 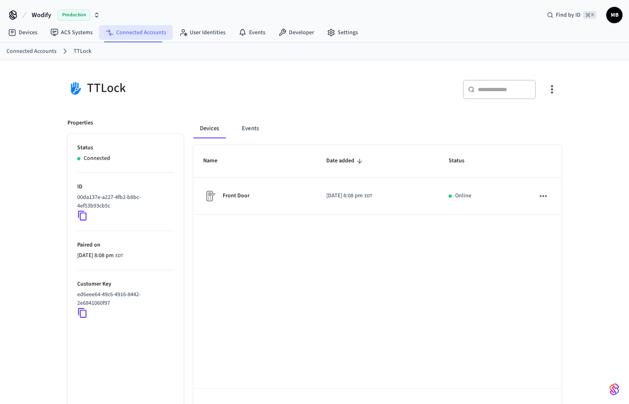 What do you see at coordinates (72, 33) in the screenshot?
I see `a: ACS Systems` at bounding box center [72, 33].